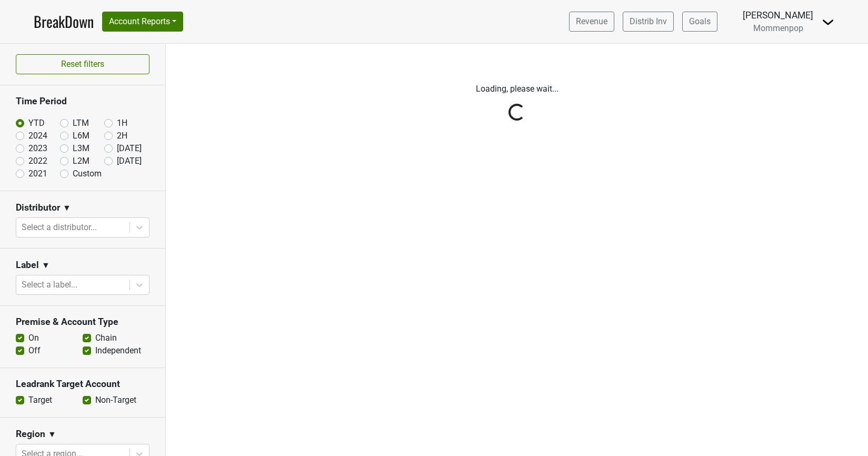 The width and height of the screenshot is (868, 456). Describe the element at coordinates (64, 22) in the screenshot. I see `a: BreakDown` at that location.